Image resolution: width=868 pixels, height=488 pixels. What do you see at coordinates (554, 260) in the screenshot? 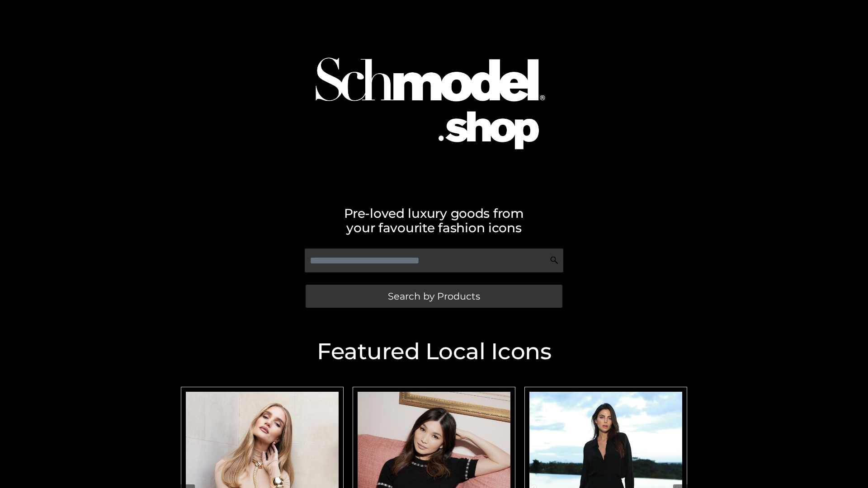
I see `img: Search Icon` at bounding box center [554, 260].